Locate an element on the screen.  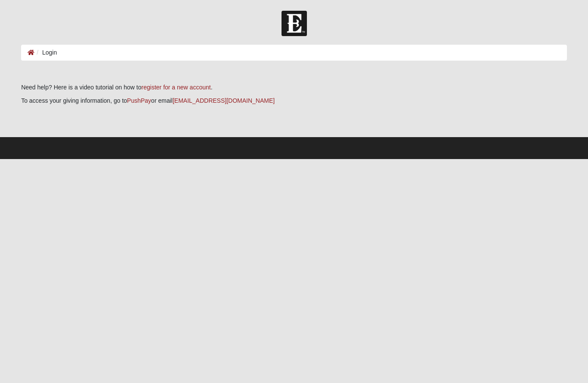
a: PushPay is located at coordinates (139, 101).